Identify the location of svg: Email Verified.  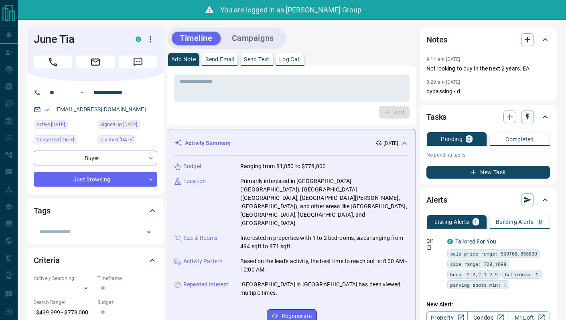
(47, 110).